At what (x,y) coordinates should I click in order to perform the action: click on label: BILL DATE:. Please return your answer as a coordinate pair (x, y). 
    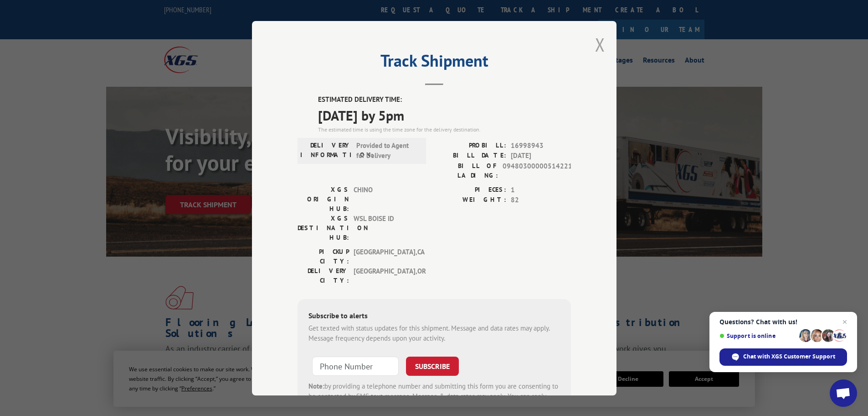
    Looking at the image, I should click on (470, 156).